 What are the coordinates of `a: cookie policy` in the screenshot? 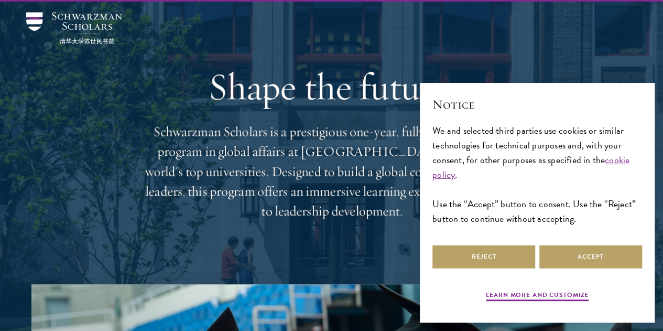 It's located at (531, 167).